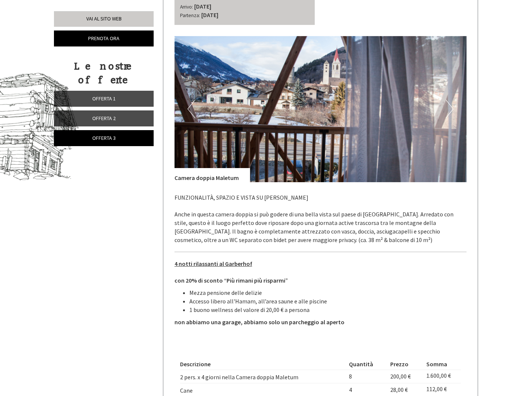 Image resolution: width=532 pixels, height=396 pixels. I want to click on strong: con 20% di sconto “Più rimani più risparmi”, so click(231, 272).